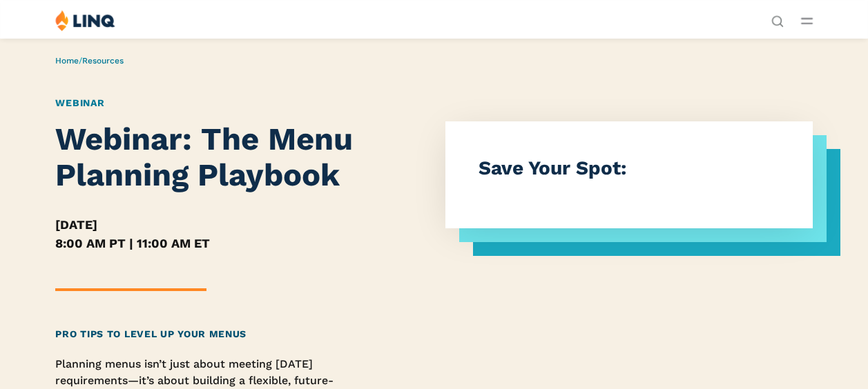  I want to click on nav: Utility Navigation, so click(778, 18).